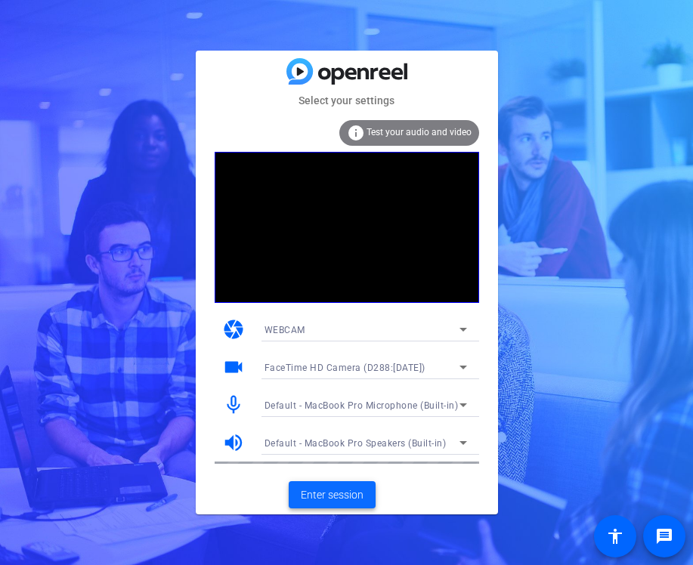 The height and width of the screenshot is (565, 693). I want to click on span: WEBCAM, so click(285, 330).